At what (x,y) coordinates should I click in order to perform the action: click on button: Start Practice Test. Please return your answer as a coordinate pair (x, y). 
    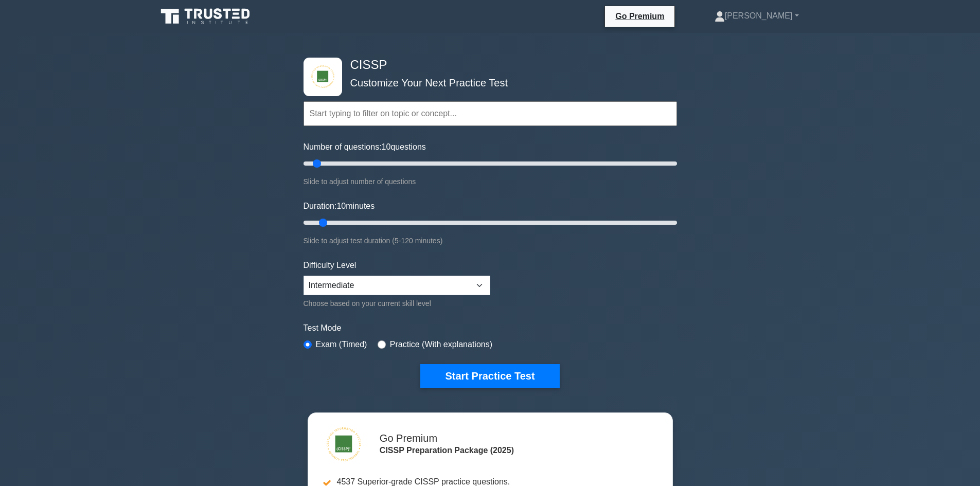
    Looking at the image, I should click on (490, 376).